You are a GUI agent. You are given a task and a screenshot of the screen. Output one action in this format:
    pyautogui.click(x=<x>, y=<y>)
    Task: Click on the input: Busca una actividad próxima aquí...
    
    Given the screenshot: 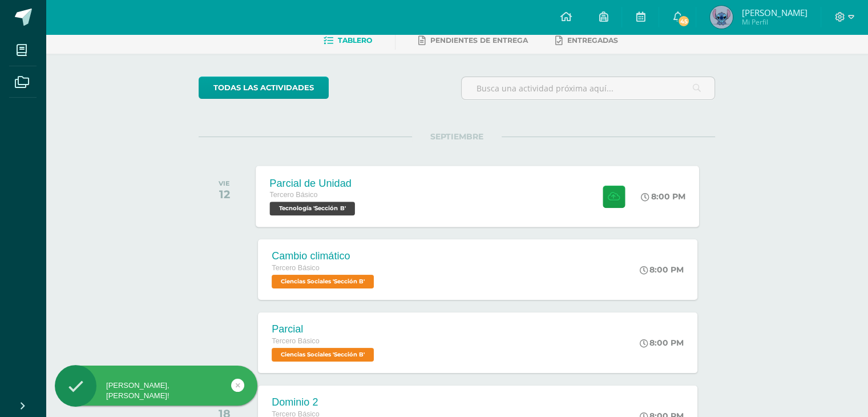 What is the action you would take?
    pyautogui.click(x=588, y=88)
    